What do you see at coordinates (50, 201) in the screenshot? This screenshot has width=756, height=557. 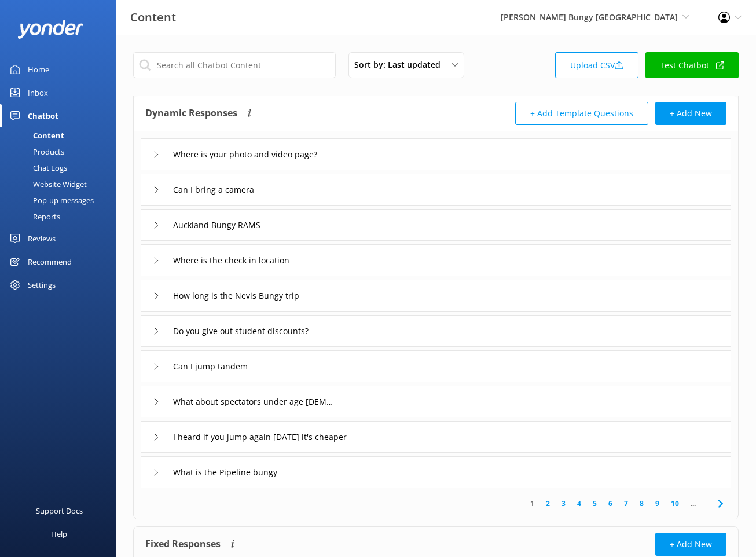 I see `div: Pop-up messages` at bounding box center [50, 201].